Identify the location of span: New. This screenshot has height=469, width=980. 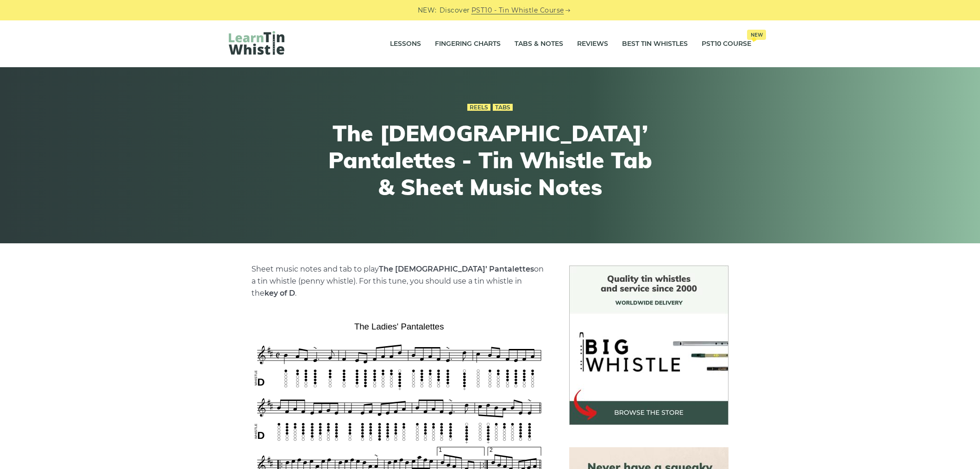
(757, 35).